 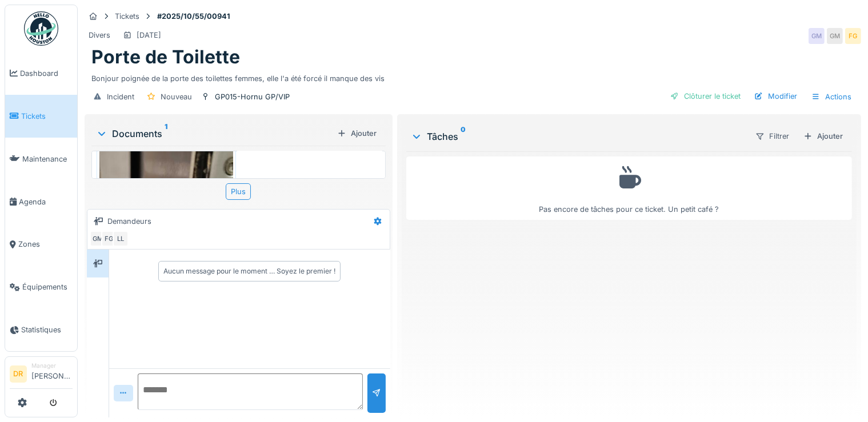 What do you see at coordinates (705, 96) in the screenshot?
I see `div: Clôturer le ticket` at bounding box center [705, 96].